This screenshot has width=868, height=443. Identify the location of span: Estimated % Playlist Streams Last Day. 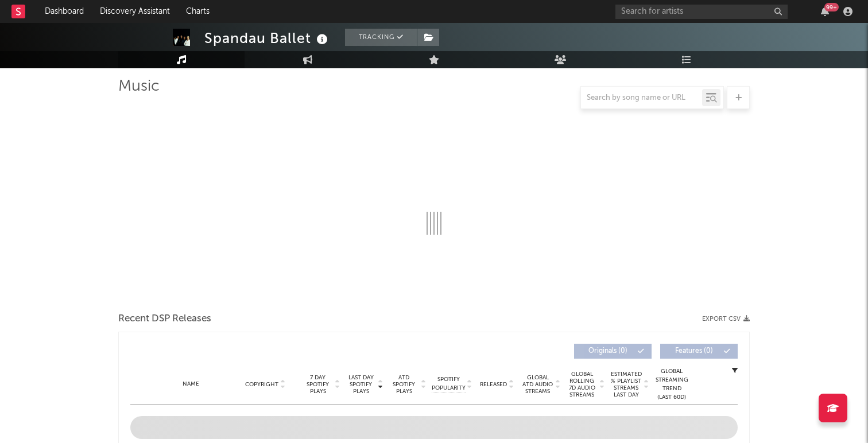
(625, 384).